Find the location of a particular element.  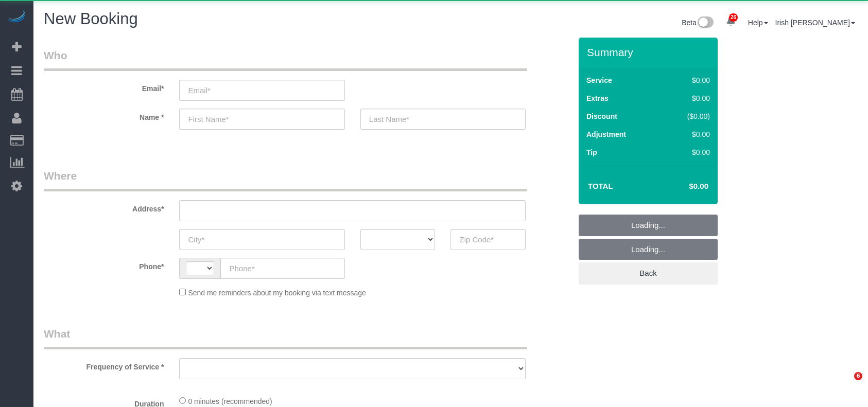

legend: Who is located at coordinates (285, 59).